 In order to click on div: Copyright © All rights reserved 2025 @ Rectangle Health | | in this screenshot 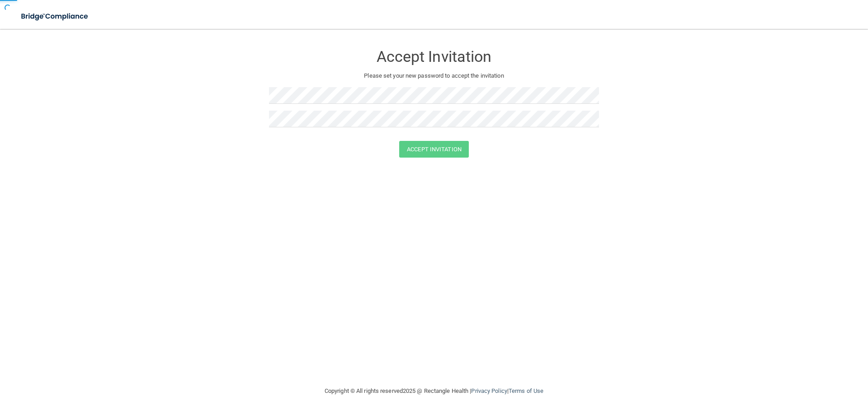, I will do `click(434, 391)`.